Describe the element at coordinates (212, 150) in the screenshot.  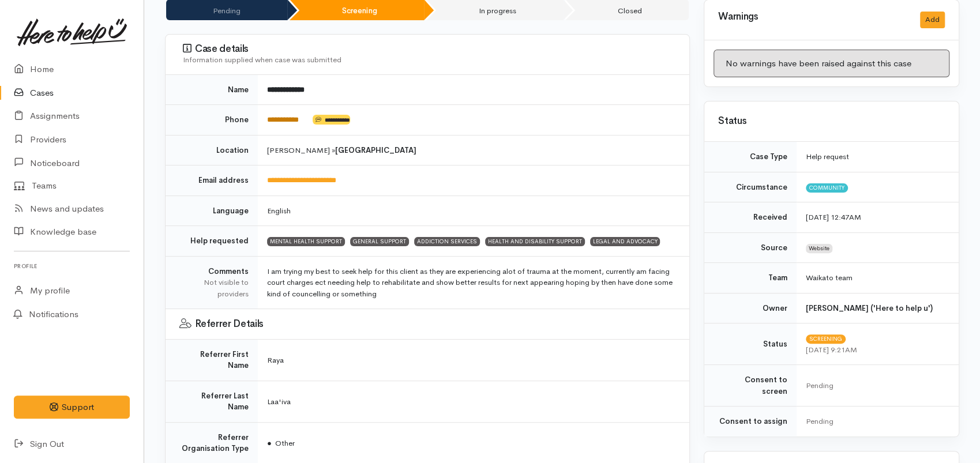
I see `td: Location` at that location.